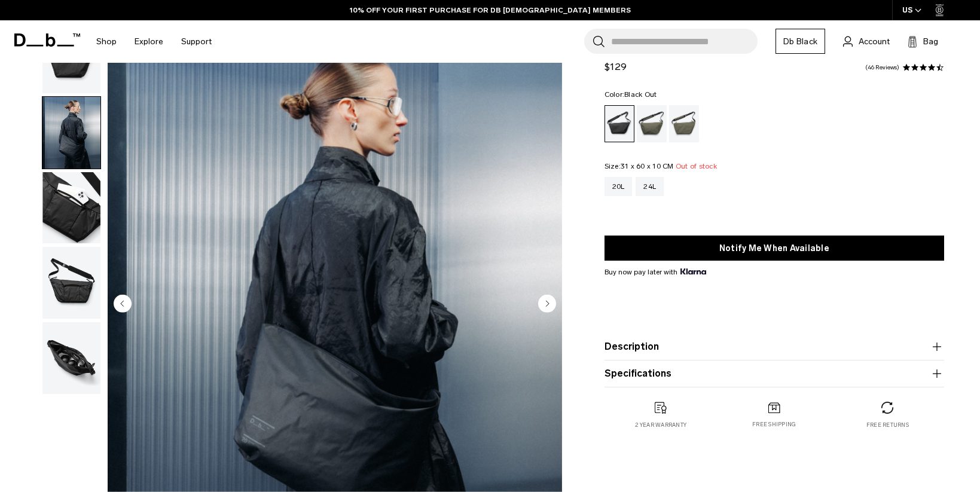 This screenshot has height=492, width=980. I want to click on span: Account, so click(874, 41).